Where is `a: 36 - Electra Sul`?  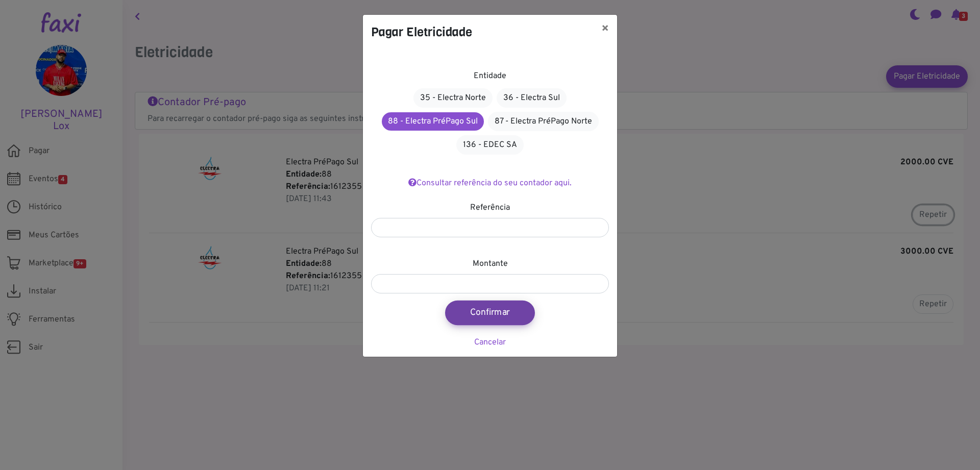
a: 36 - Electra Sul is located at coordinates (531, 98).